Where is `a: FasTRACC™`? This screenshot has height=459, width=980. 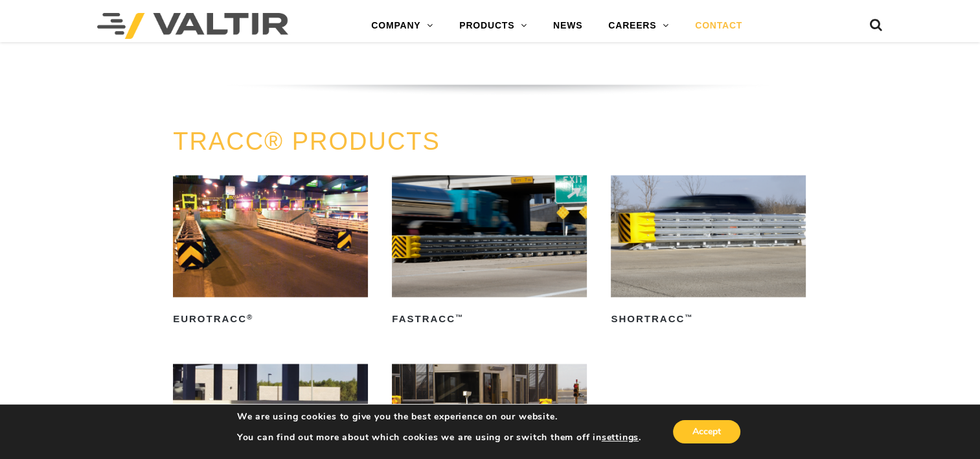 a: FasTRACC™ is located at coordinates (490, 252).